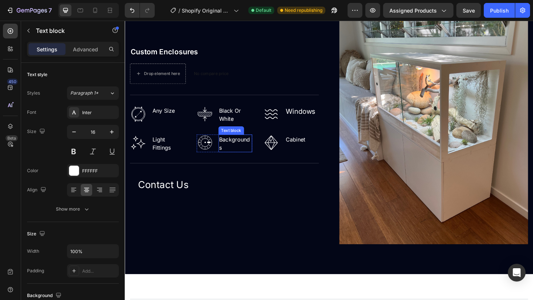 Image resolution: width=533 pixels, height=300 pixels. What do you see at coordinates (108, 34) in the screenshot?
I see `h2: Custom Enclosures` at bounding box center [108, 34].